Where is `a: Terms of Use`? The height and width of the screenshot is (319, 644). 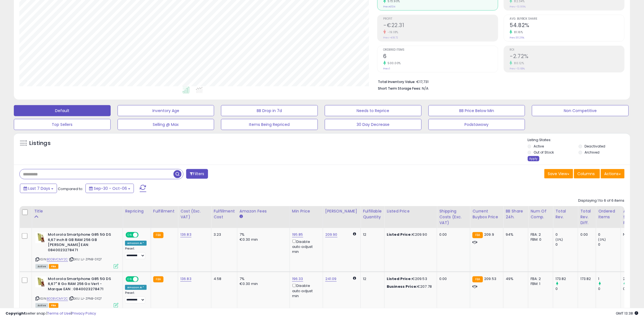 a: Terms of Use is located at coordinates (59, 313).